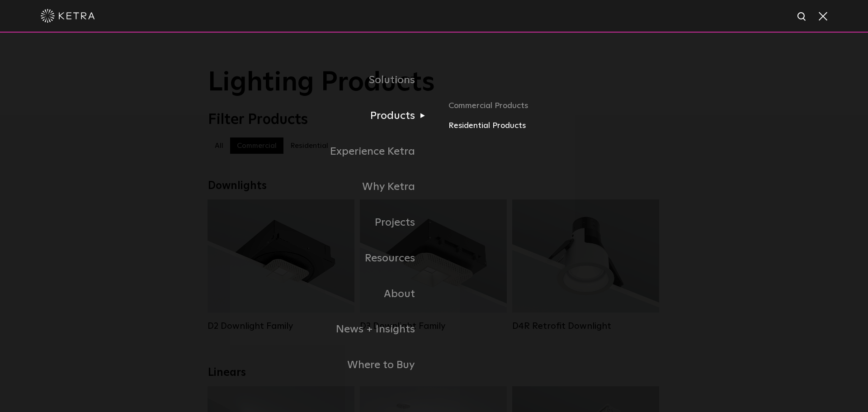 The height and width of the screenshot is (412, 868). What do you see at coordinates (321, 258) in the screenshot?
I see `a: Resources` at bounding box center [321, 258].